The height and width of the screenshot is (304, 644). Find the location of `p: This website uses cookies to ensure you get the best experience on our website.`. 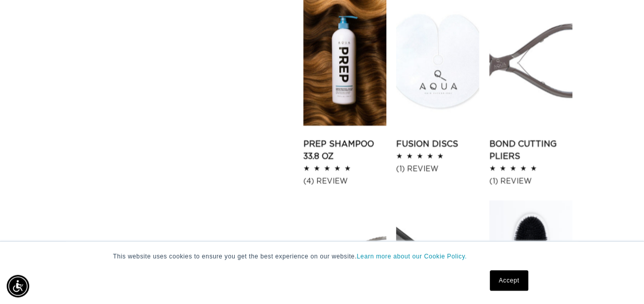

p: This website uses cookies to ensure you get the best experience on our website. is located at coordinates (322, 256).